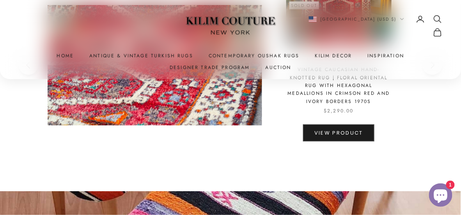 The height and width of the screenshot is (215, 461). Describe the element at coordinates (339, 85) in the screenshot. I see `a: Vintage Caucasian Hand-Knotted Rug | Floral Oriental Rug with Hexagonal Medallions in Crimson Red...` at that location.